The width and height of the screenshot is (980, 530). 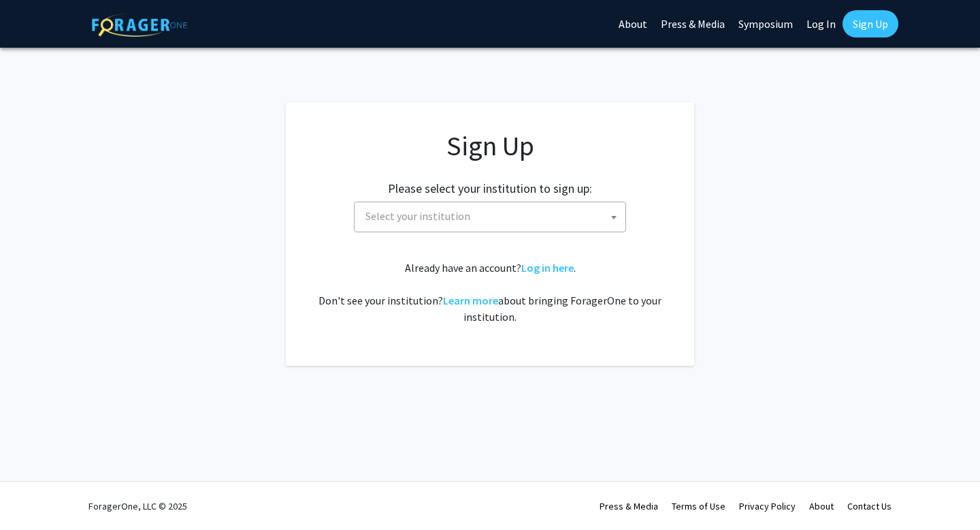 I want to click on div: Already have an account? . Don't see your institution? about bringing ForagerOne to your institut..., so click(x=490, y=293).